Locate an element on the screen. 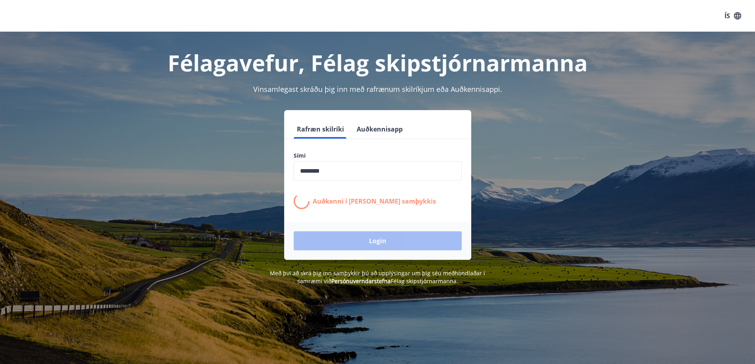 The image size is (755, 364). span: Með því að skrá þig inn samþykkir þú að upplýsingar um þig séu meðhöndlaðar í samræmi við Félag s... is located at coordinates (377, 277).